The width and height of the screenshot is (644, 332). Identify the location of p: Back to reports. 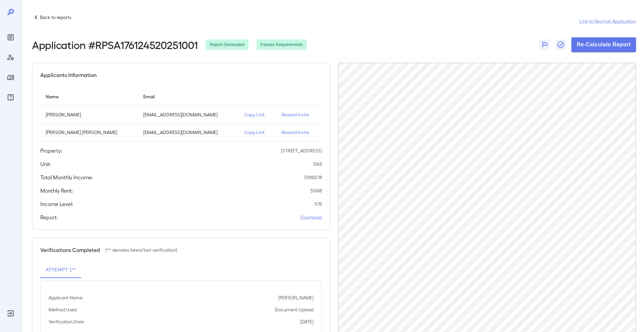
(56, 17).